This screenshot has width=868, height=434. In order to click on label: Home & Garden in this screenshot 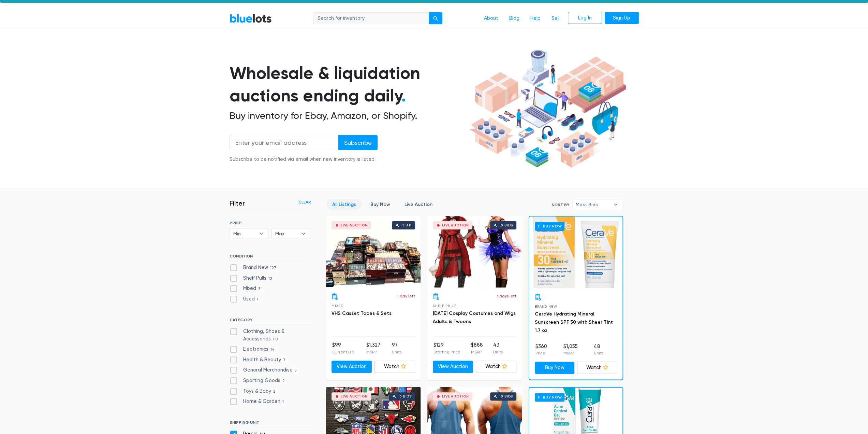, I will do `click(258, 402)`.